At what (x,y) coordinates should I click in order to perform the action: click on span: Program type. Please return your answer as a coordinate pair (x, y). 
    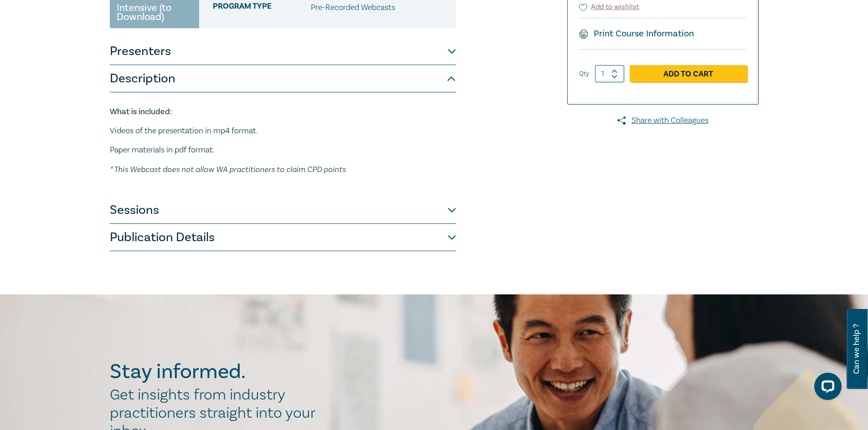
    Looking at the image, I should click on (262, 8).